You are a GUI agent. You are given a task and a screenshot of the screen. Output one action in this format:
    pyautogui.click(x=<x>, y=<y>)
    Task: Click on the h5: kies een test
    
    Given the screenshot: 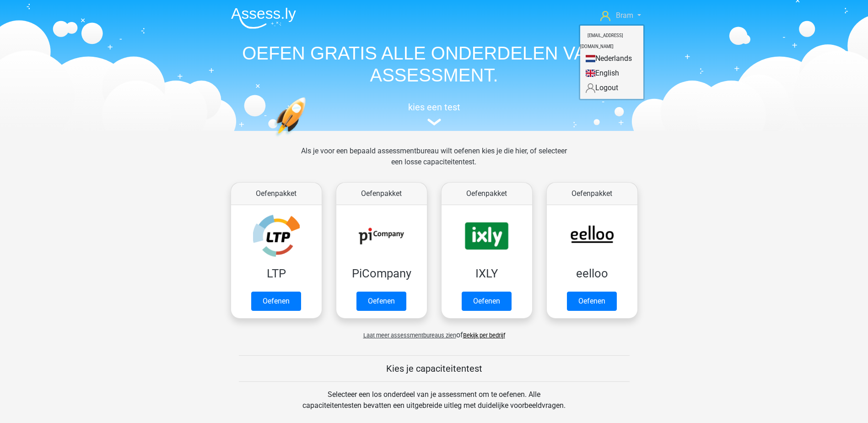 What is the action you would take?
    pyautogui.click(x=434, y=107)
    